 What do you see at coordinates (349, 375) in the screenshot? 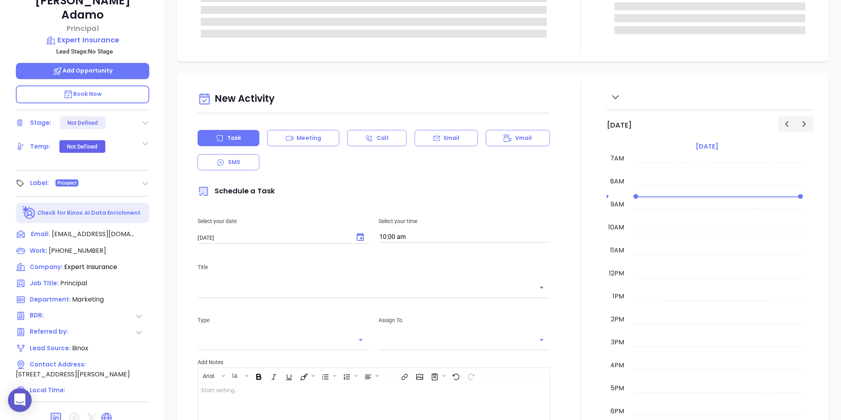
I see `span: Insert Ordered List` at bounding box center [349, 375].